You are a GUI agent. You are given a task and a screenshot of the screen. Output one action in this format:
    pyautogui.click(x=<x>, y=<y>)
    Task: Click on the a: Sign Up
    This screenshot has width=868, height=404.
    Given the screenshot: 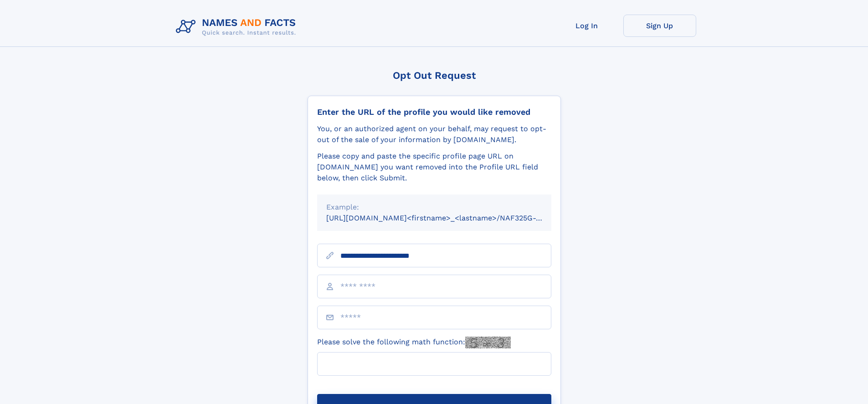 What is the action you would take?
    pyautogui.click(x=660, y=26)
    